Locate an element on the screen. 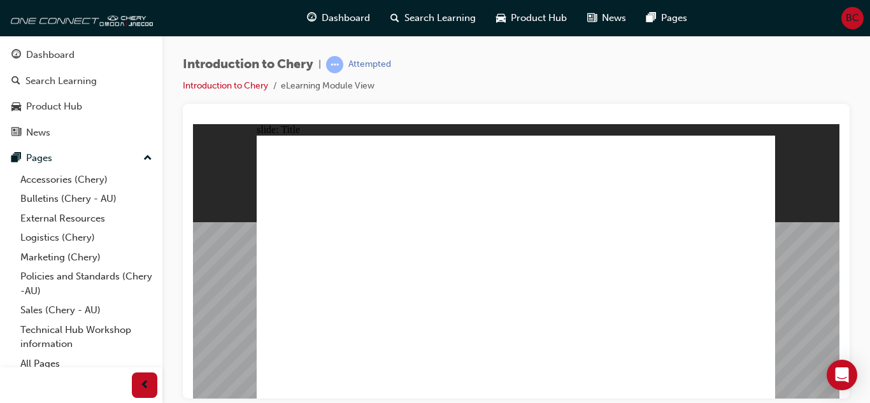 Image resolution: width=870 pixels, height=403 pixels. div: Pages is located at coordinates (39, 158).